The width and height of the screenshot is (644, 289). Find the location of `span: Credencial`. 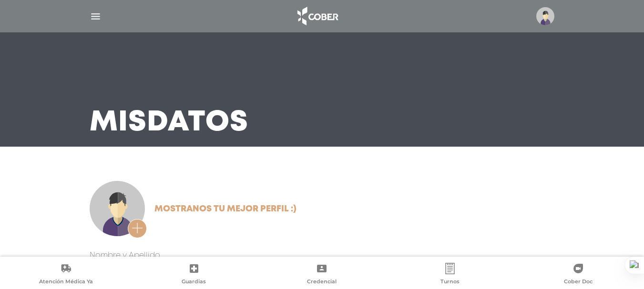

span: Credencial is located at coordinates (322, 282).